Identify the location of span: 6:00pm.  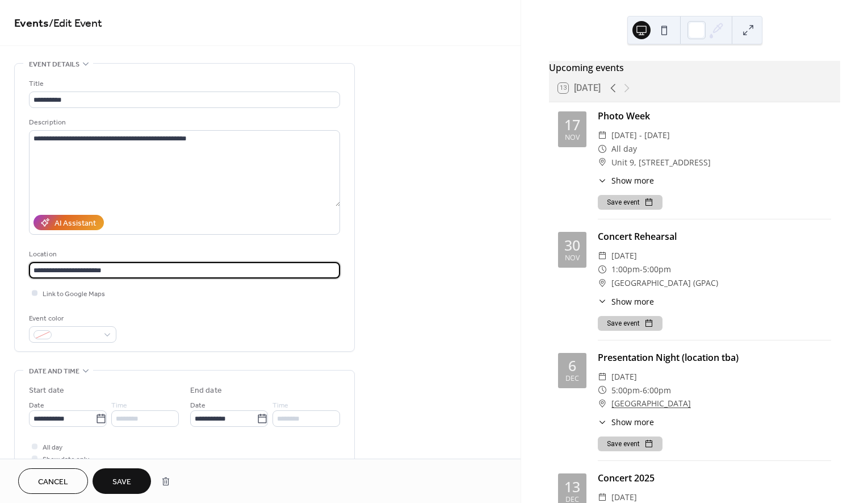
(657, 390).